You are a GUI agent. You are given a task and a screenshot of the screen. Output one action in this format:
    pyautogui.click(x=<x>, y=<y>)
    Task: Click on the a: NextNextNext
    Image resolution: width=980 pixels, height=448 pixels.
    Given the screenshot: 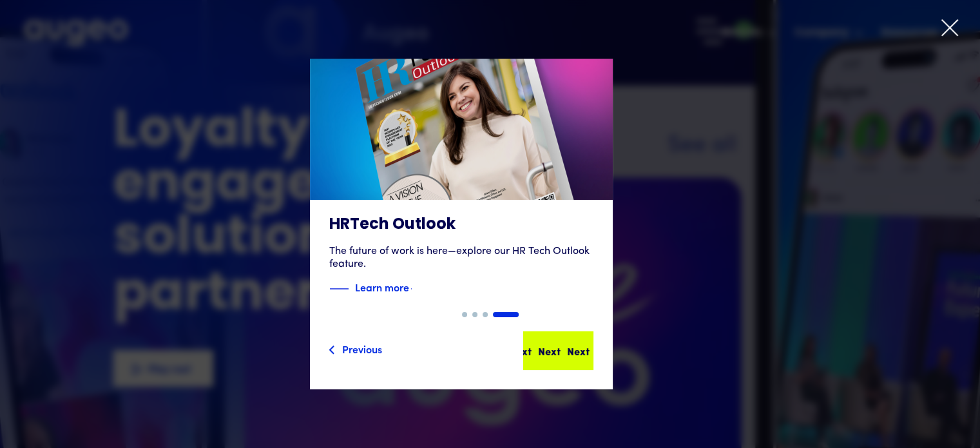 What is the action you would take?
    pyautogui.click(x=558, y=351)
    